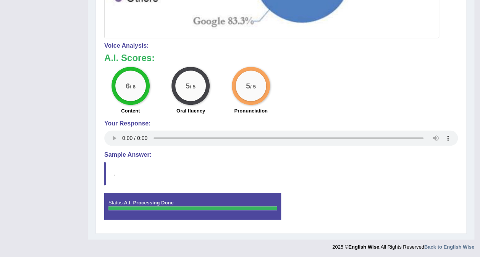 This screenshot has width=480, height=257. Describe the element at coordinates (281, 155) in the screenshot. I see `h4: Sample Answer:` at that location.